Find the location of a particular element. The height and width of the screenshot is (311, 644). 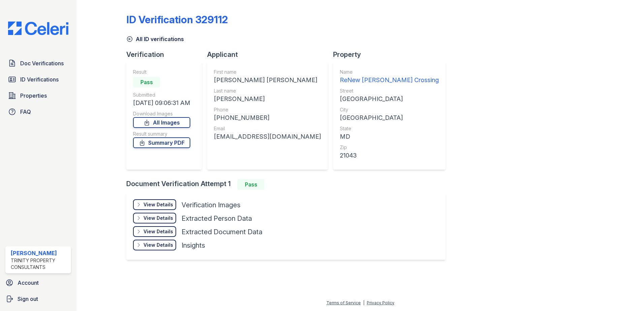

a: Terms of Service is located at coordinates (343, 302).